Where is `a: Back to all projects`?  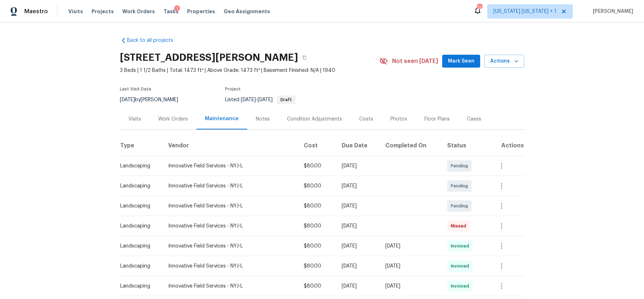 a: Back to all projects is located at coordinates (154, 40).